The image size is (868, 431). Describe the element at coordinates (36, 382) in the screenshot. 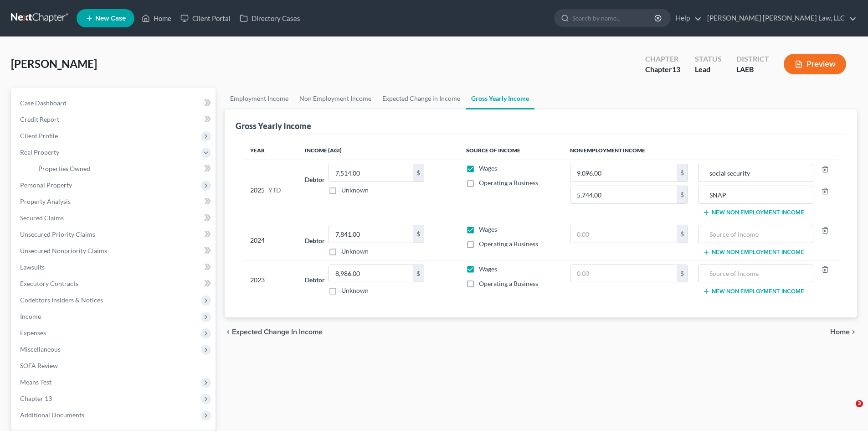

I see `span: Means Test` at that location.